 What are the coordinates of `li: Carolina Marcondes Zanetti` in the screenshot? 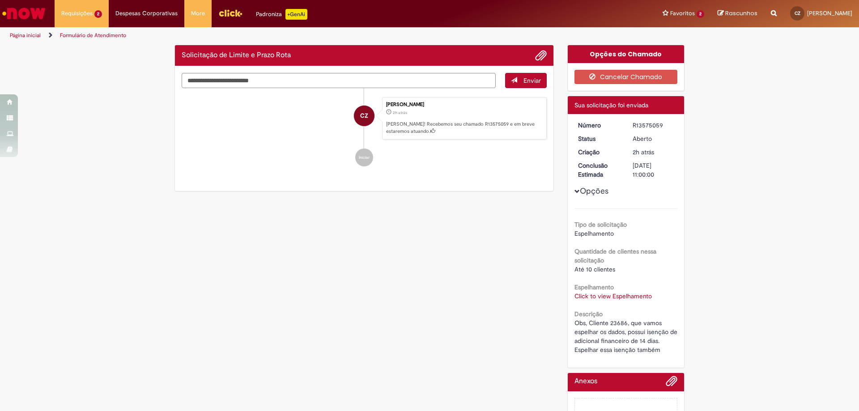 It's located at (364, 119).